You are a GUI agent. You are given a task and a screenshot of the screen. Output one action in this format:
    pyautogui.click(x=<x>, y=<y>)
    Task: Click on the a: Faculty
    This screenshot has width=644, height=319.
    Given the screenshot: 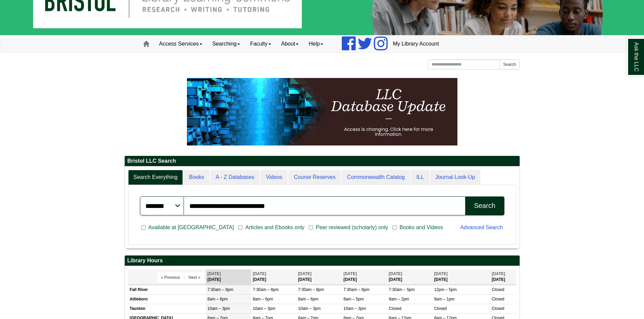 What is the action you would take?
    pyautogui.click(x=261, y=44)
    